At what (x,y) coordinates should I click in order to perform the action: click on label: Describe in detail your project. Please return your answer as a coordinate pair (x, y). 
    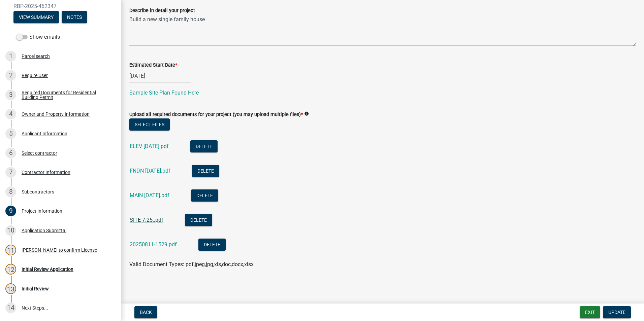
    Looking at the image, I should click on (162, 11).